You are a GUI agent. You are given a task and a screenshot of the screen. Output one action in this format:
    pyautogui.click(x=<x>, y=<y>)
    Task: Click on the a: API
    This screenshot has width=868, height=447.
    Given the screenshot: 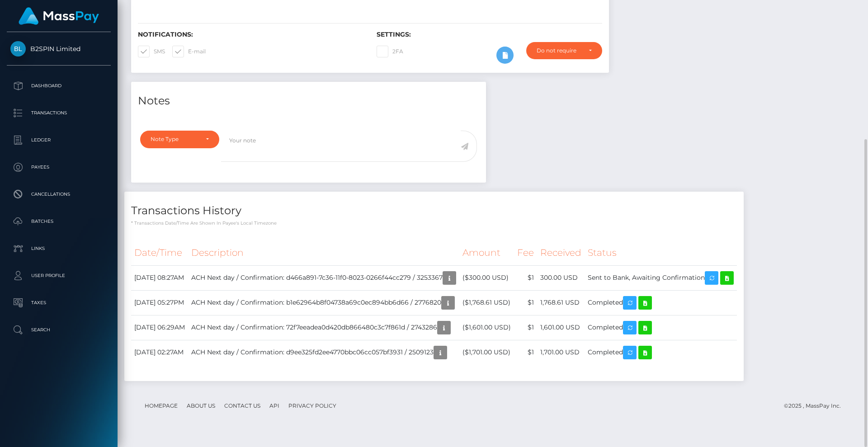 What is the action you would take?
    pyautogui.click(x=274, y=405)
    